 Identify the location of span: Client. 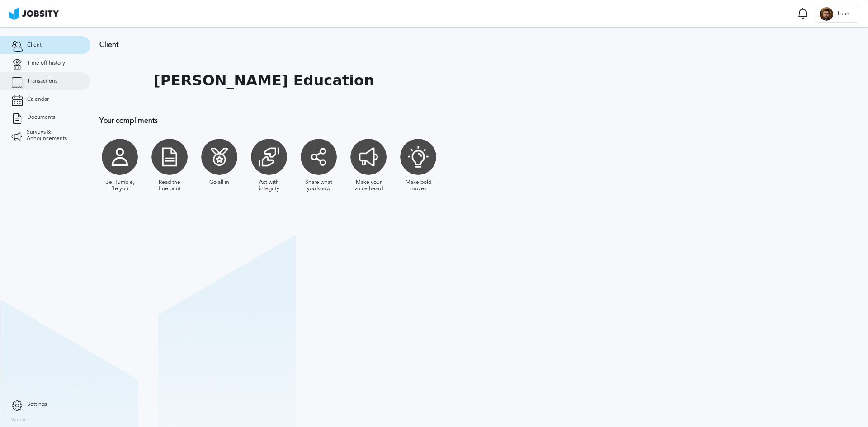
(34, 45).